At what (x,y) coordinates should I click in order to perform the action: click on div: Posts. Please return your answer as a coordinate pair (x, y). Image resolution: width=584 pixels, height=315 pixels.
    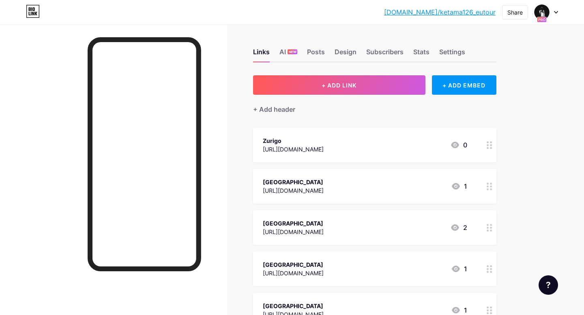
    Looking at the image, I should click on (316, 54).